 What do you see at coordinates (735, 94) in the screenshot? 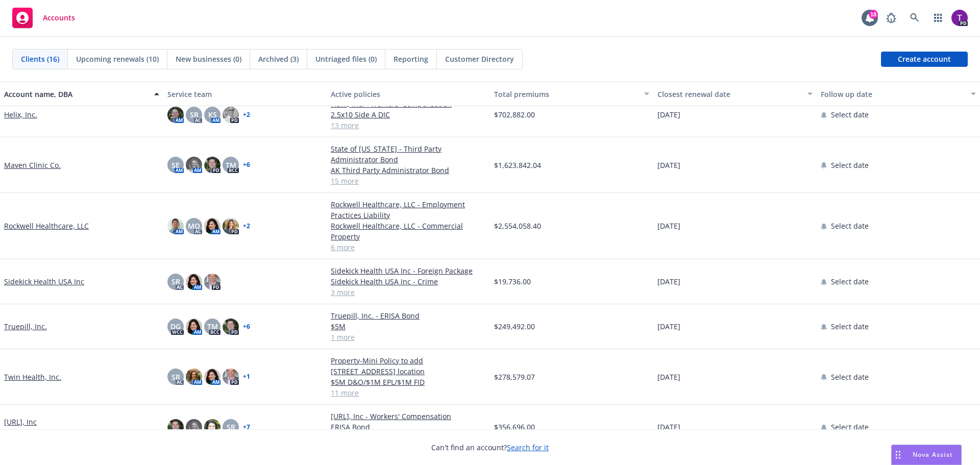
I see `button: Closest renewal date` at bounding box center [735, 94].